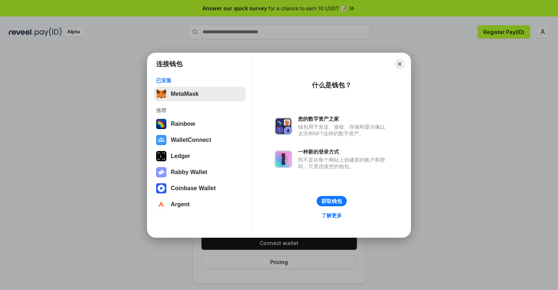 Image resolution: width=558 pixels, height=290 pixels. Describe the element at coordinates (399, 64) in the screenshot. I see `button: Close` at that location.